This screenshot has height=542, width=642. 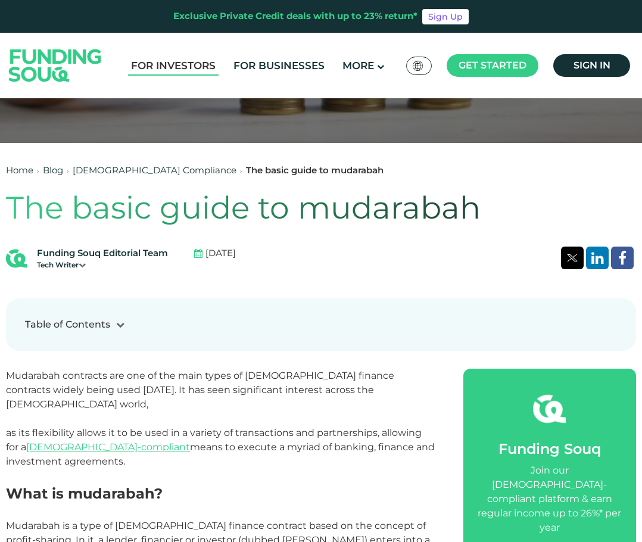 I want to click on div: The basic guide to mudarabah, so click(x=314, y=170).